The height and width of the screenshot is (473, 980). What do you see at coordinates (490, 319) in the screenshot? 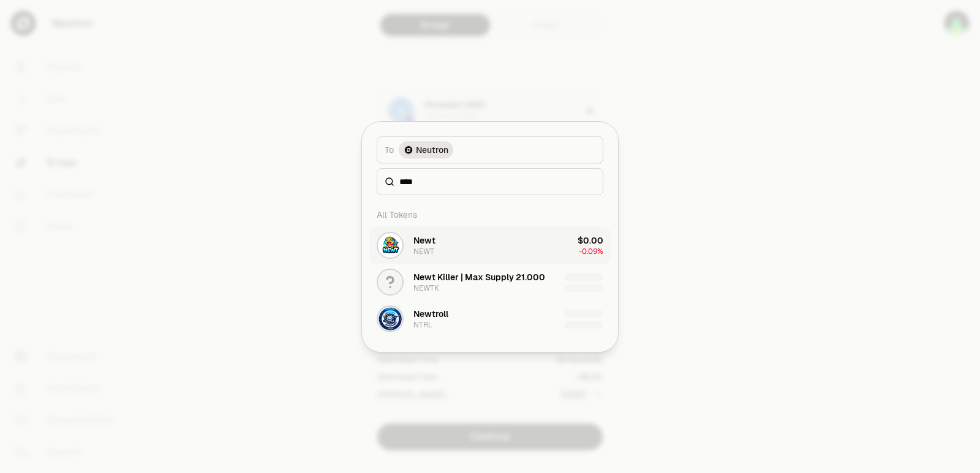
I see `button: NTRL LogoNewtrollNTRL` at bounding box center [490, 319].